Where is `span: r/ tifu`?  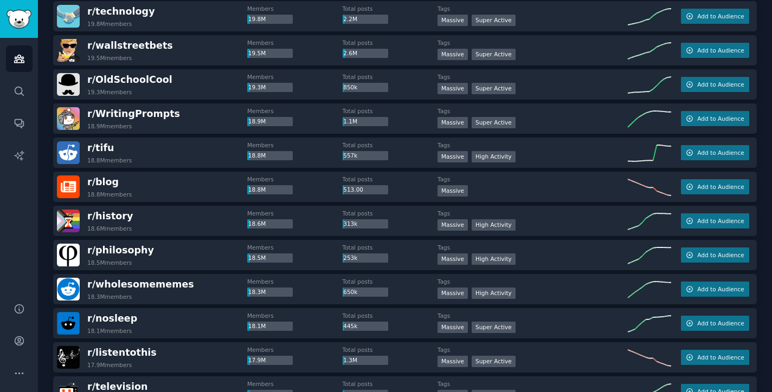 span: r/ tifu is located at coordinates (100, 148).